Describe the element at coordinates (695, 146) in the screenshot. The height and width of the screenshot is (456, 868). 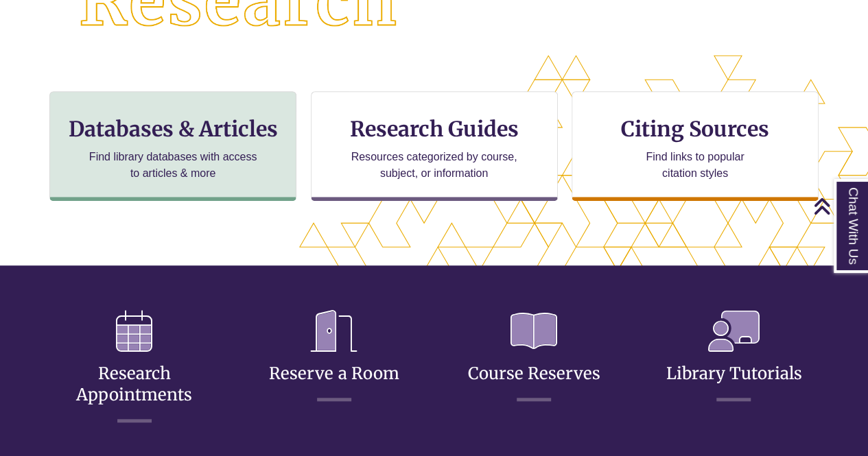
I see `a: Citing Sources Find links to popular citation styles` at that location.